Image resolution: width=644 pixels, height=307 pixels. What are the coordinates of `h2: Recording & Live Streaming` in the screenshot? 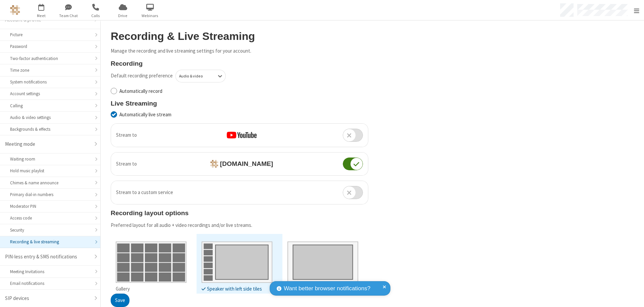 It's located at (239, 36).